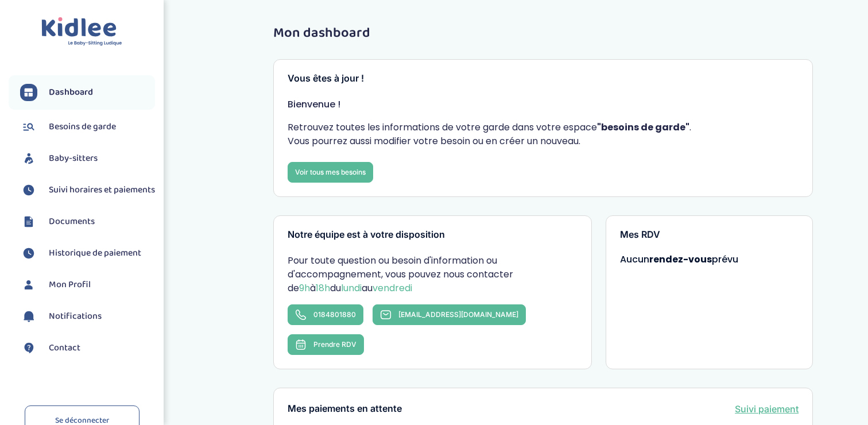 This screenshot has height=425, width=868. I want to click on span: Dashboard, so click(71, 92).